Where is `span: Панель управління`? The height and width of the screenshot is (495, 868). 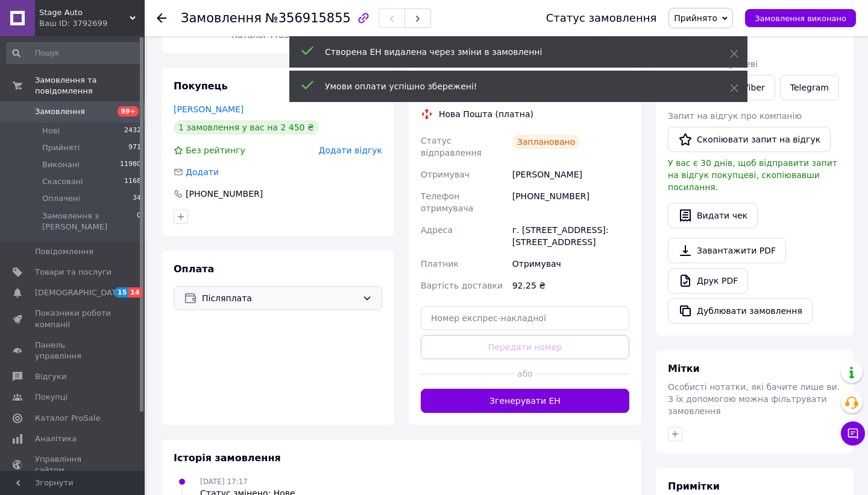 span: Панель управління is located at coordinates (73, 350).